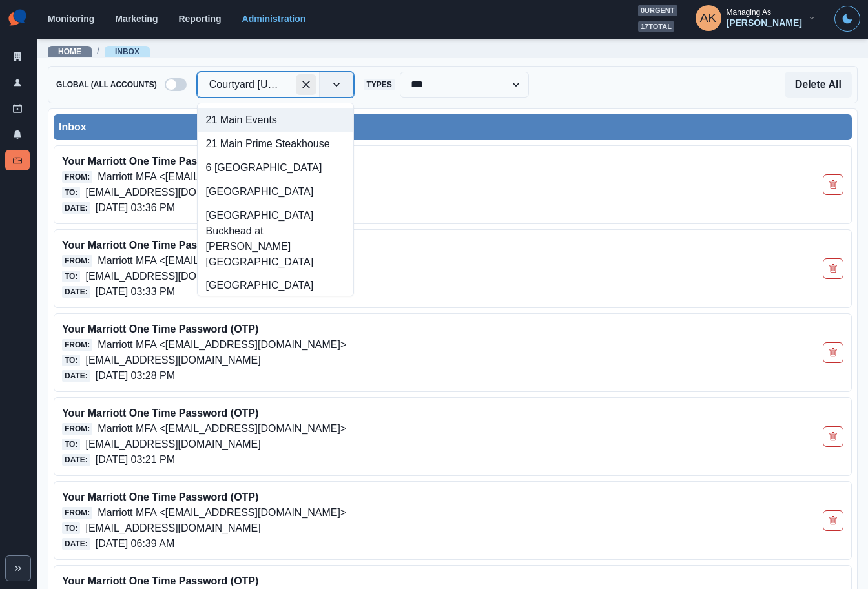  Describe the element at coordinates (656, 26) in the screenshot. I see `span: 17 total` at that location.